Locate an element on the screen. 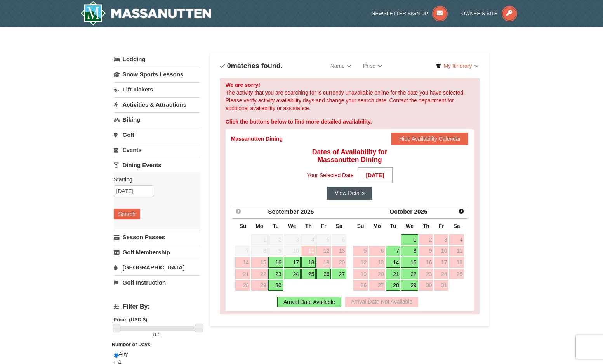 The height and width of the screenshot is (364, 603). span: Next is located at coordinates (461, 211).